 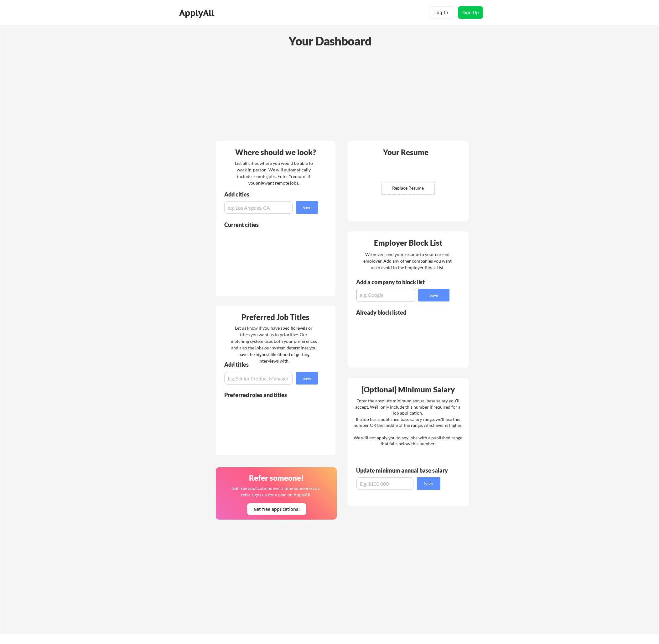 What do you see at coordinates (276, 491) in the screenshot?
I see `div: Get free applications every time someone you refer signs up for a plan on ApplyAll` at bounding box center [276, 491].